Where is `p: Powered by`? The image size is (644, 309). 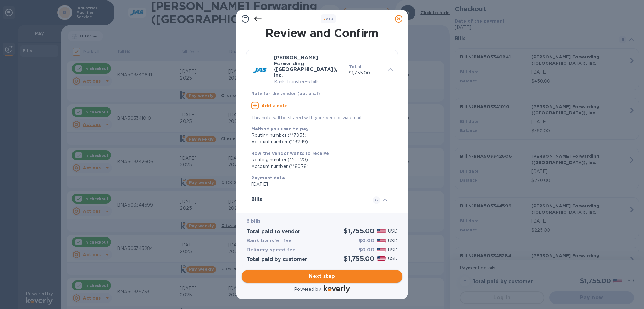 p: Powered by is located at coordinates (307, 289).